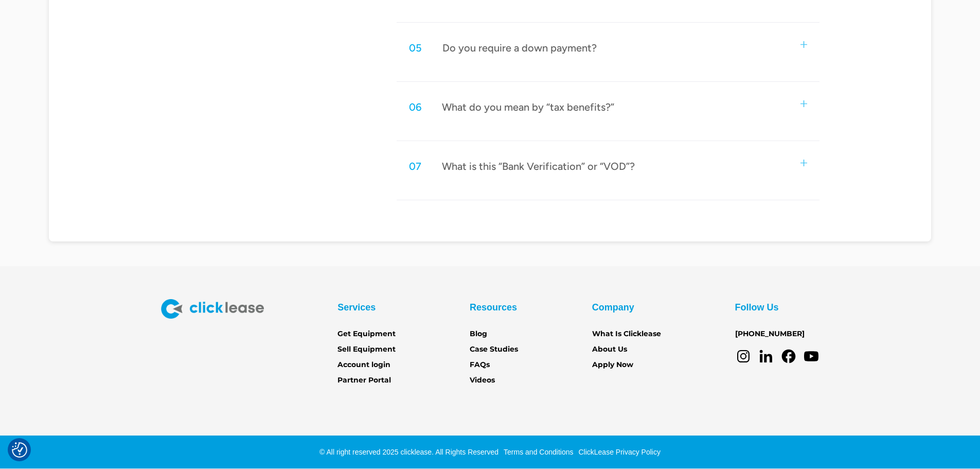 The height and width of the screenshot is (469, 980). I want to click on div: Company, so click(613, 307).